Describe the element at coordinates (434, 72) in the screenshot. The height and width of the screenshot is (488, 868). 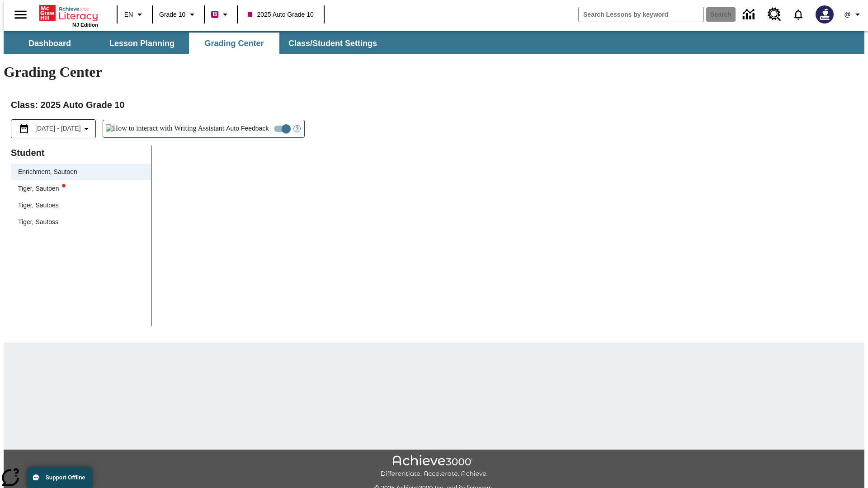
I see `h1: Grading Center` at that location.